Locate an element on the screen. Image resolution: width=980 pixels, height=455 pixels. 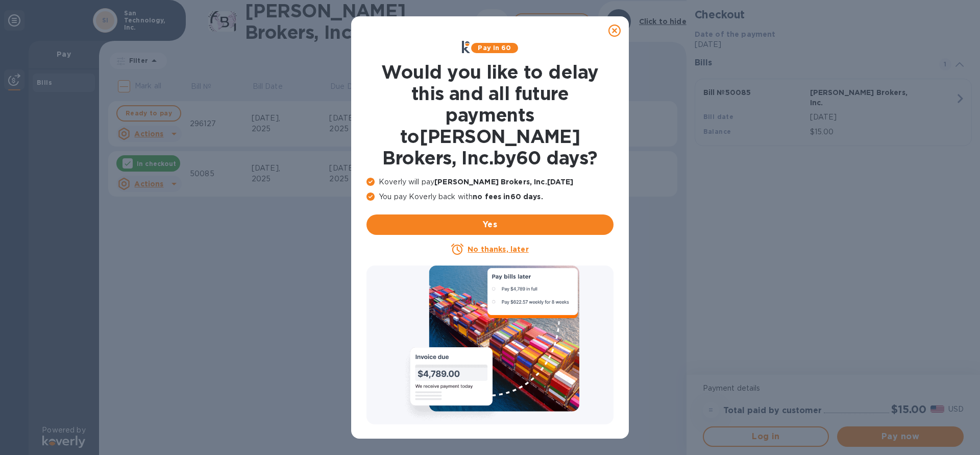
b: Pay in 60 is located at coordinates (494, 48).